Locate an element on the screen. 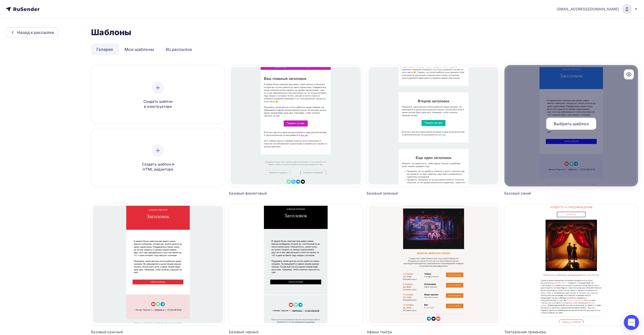  div: Афиша театра is located at coordinates (405, 332).